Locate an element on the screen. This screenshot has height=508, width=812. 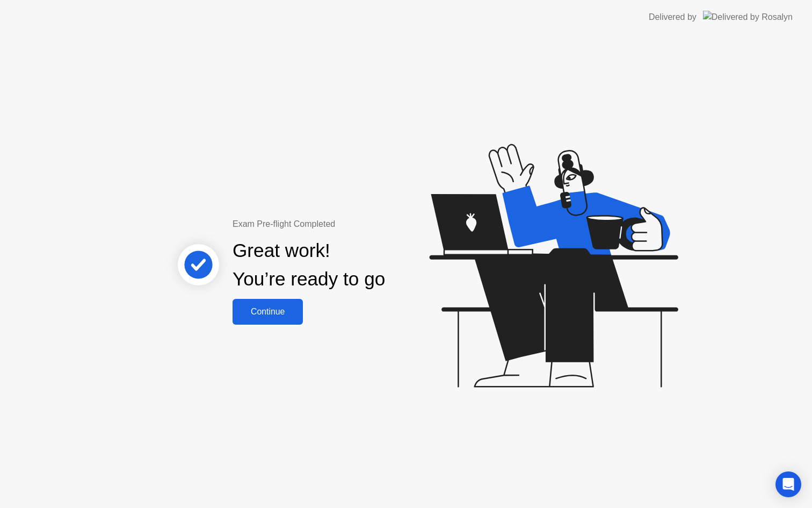
div: Continue is located at coordinates (267, 312).